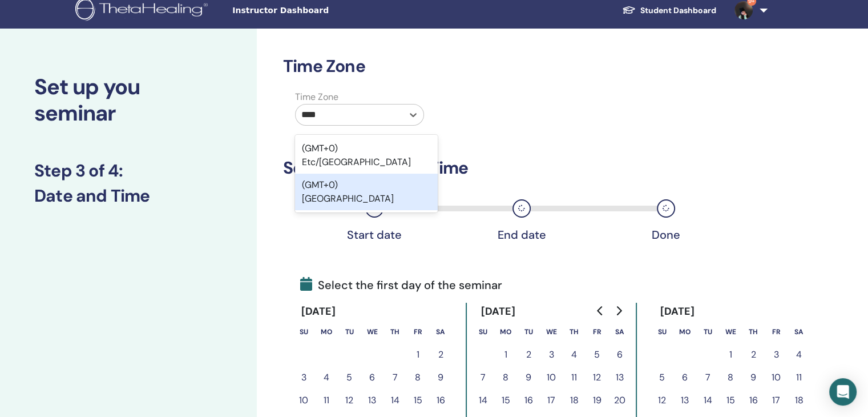 The height and width of the screenshot is (417, 868). Describe the element at coordinates (128, 100) in the screenshot. I see `h2: Set up you seminar` at that location.